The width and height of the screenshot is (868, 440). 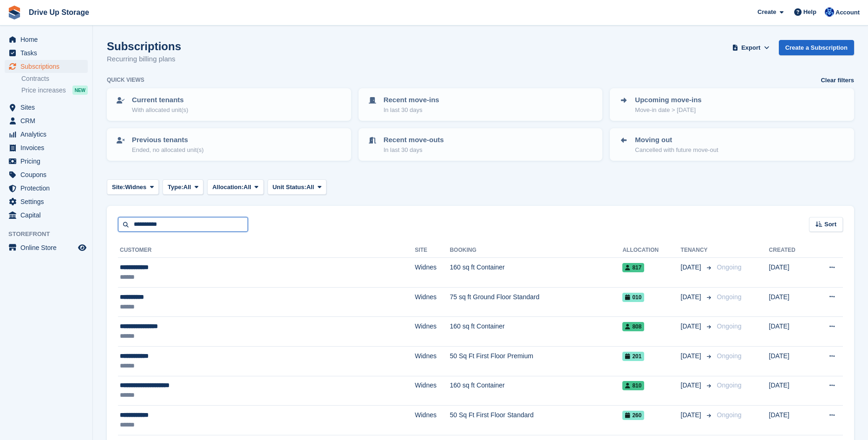 What do you see at coordinates (119, 187) in the screenshot?
I see `span: Site:` at bounding box center [119, 187].